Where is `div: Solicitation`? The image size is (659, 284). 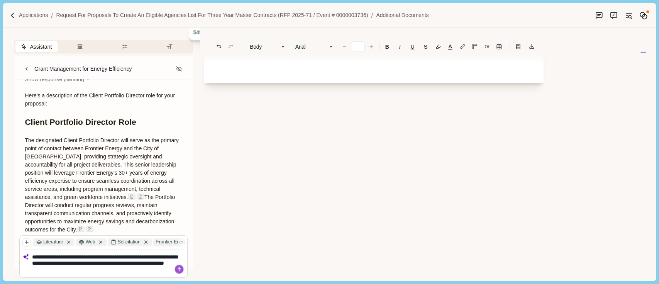
div: Solicitation is located at coordinates (130, 242).